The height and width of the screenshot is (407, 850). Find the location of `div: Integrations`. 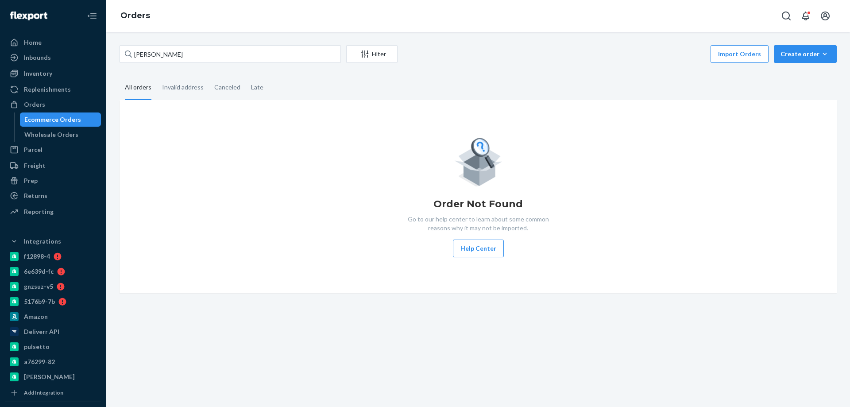

div: Integrations is located at coordinates (42, 241).